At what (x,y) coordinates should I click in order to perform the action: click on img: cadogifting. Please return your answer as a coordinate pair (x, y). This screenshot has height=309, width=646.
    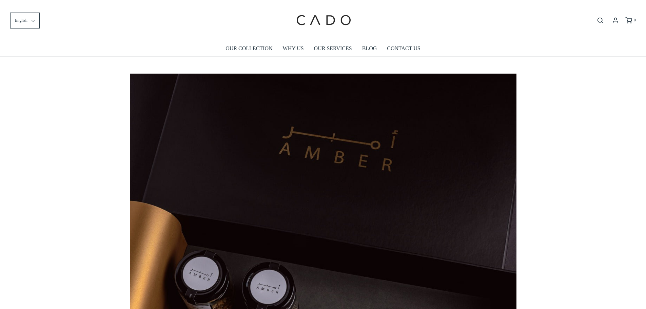
    Looking at the image, I should click on (323, 20).